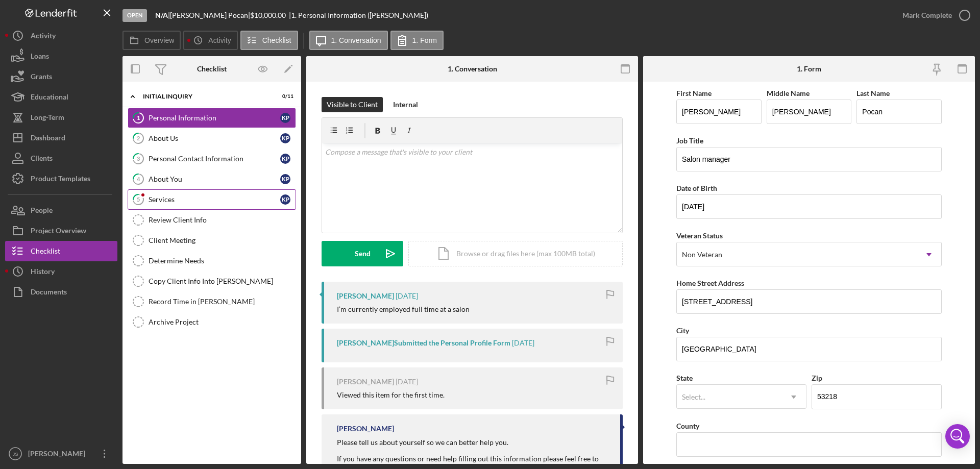 The image size is (980, 469). Describe the element at coordinates (391, 395) in the screenshot. I see `div: Viewed this item for the first time.` at that location.